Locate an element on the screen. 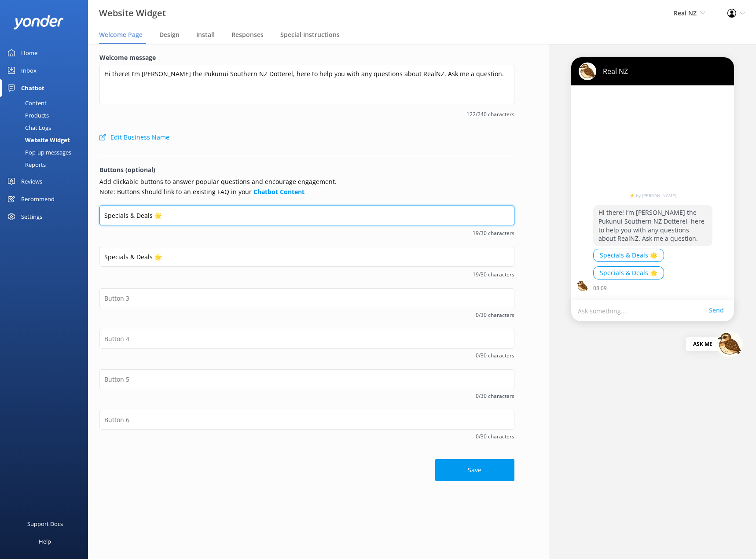 This screenshot has width=756, height=559. a: Reports is located at coordinates (47, 165).